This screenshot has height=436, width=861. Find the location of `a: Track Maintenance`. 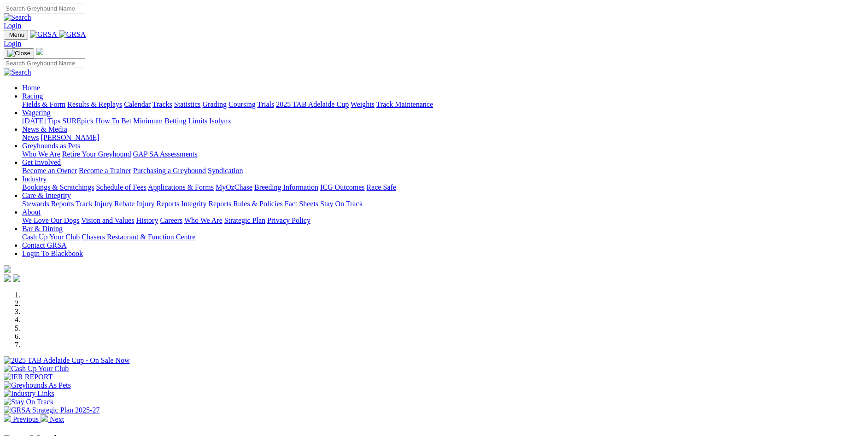

a: Track Maintenance is located at coordinates (405, 104).